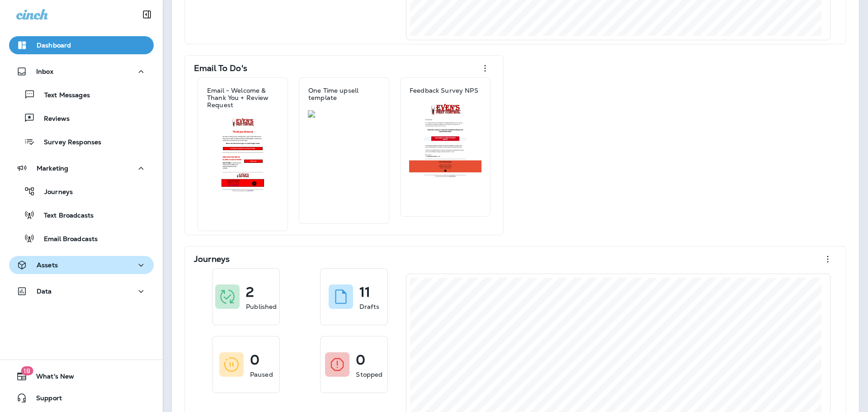 The image size is (868, 412). What do you see at coordinates (52, 168) in the screenshot?
I see `p: Marketing` at bounding box center [52, 168].